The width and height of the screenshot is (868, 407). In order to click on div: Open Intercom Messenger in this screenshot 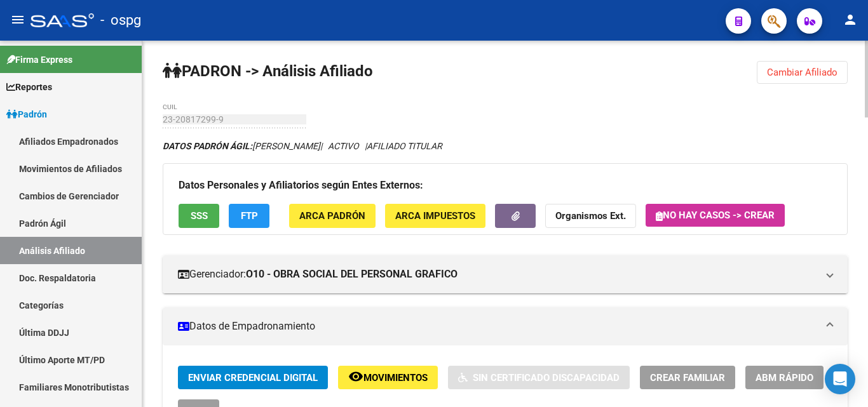, I will do `click(840, 379)`.